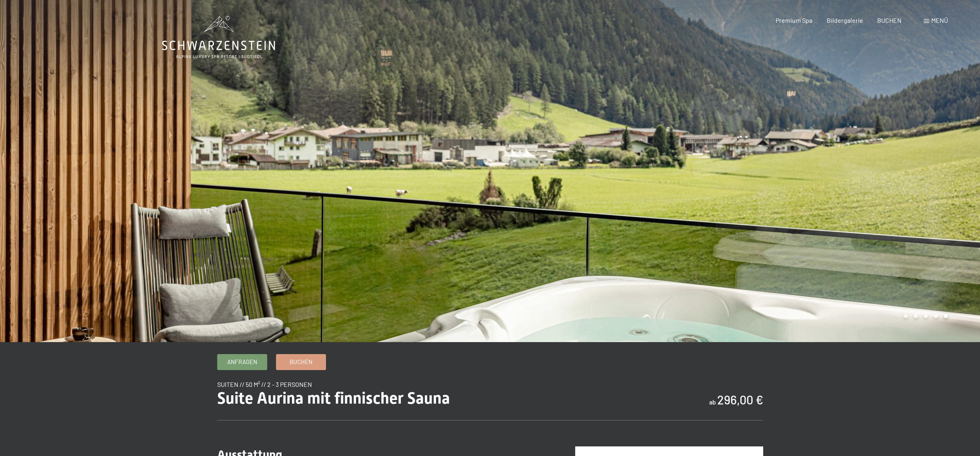 The image size is (980, 456). What do you see at coordinates (939, 20) in the screenshot?
I see `span: Menü` at bounding box center [939, 20].